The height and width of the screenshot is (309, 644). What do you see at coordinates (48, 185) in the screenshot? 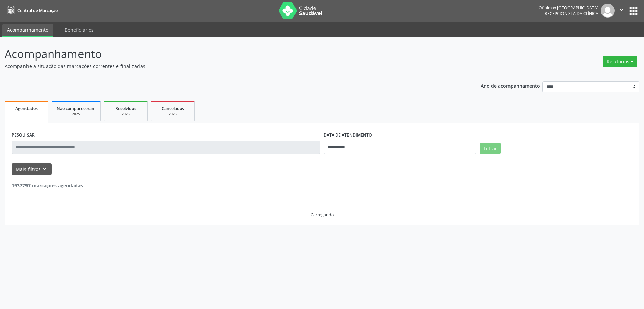
I see `strong: 1937797 marcações agendadas` at bounding box center [48, 185].